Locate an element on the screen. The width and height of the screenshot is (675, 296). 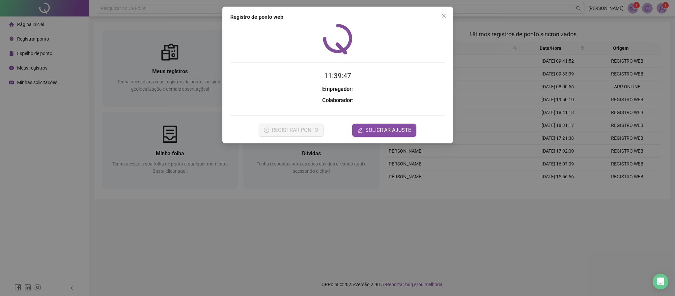
strong: Colaborador is located at coordinates (337, 100).